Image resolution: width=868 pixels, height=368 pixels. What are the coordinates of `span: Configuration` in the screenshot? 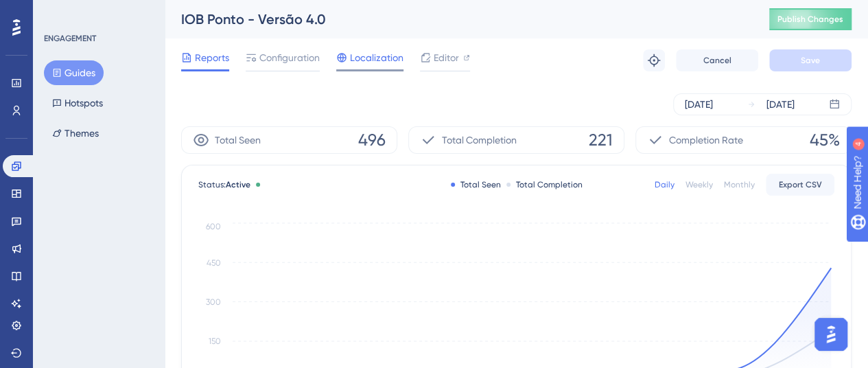 It's located at (289, 58).